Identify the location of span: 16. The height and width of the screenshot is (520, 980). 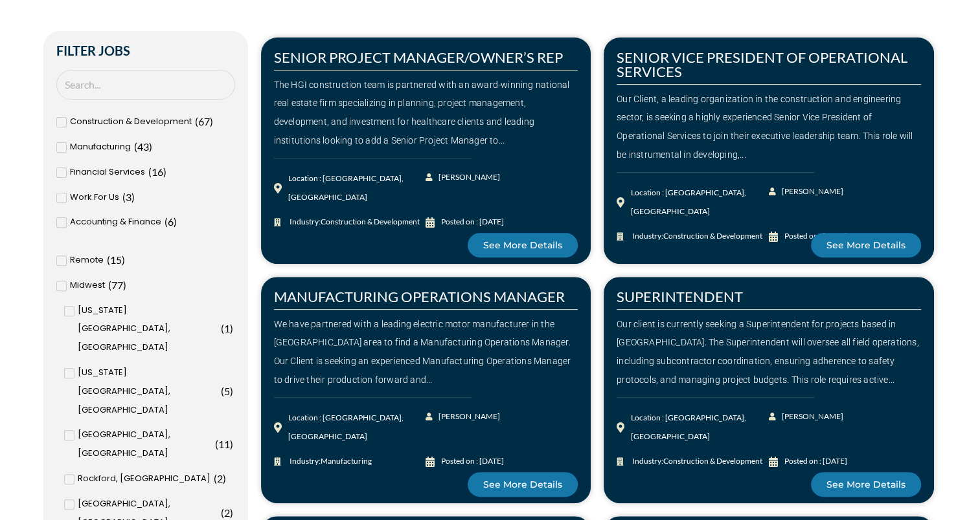
(157, 171).